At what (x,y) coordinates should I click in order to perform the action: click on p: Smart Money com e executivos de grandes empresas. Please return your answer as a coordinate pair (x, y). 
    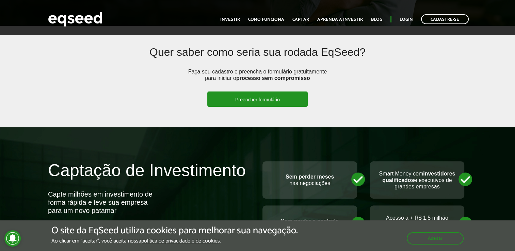
    Looking at the image, I should click on (417, 180).